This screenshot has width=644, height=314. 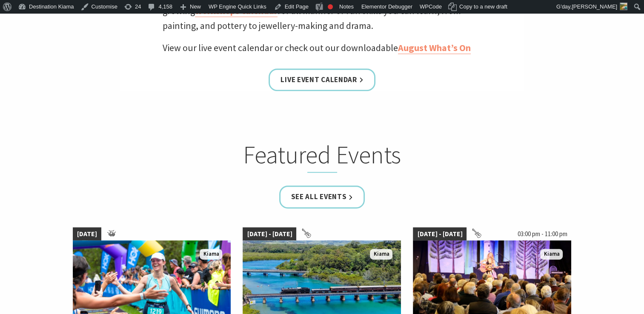 I want to click on a: See all Events, so click(x=322, y=196).